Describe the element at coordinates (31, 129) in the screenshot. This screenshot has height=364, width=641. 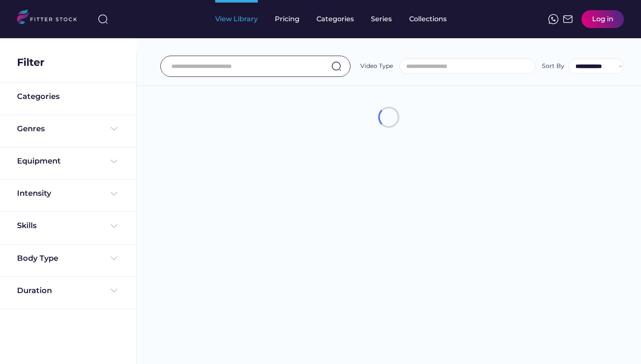
I see `div: Genres` at that location.